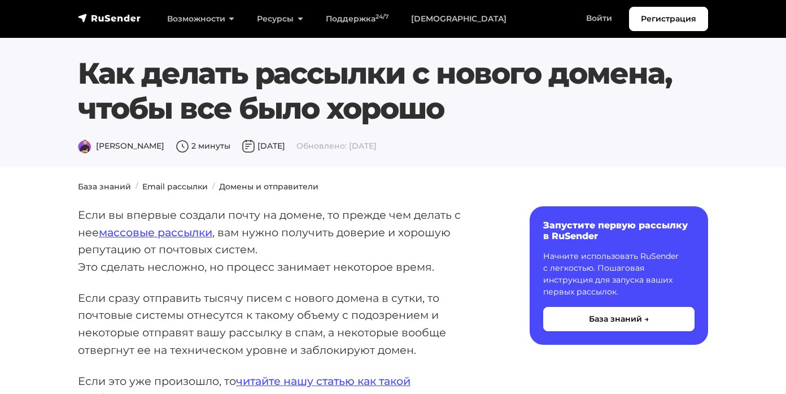  I want to click on img: Время чтения, so click(182, 146).